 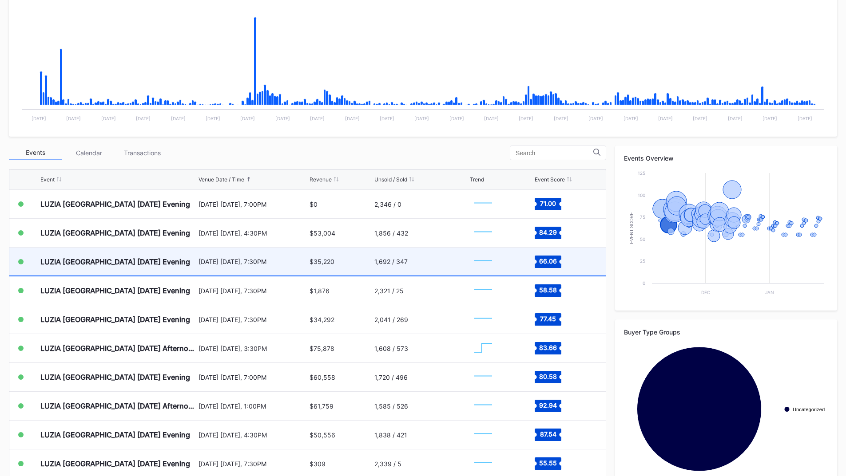 What do you see at coordinates (641, 195) in the screenshot?
I see `text: 100` at bounding box center [641, 195].